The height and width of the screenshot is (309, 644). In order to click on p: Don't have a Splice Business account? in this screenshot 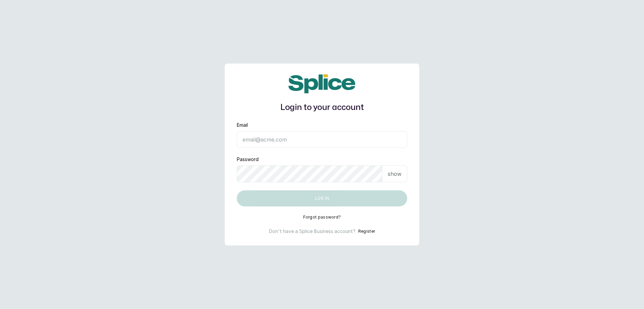, I will do `click(312, 231)`.